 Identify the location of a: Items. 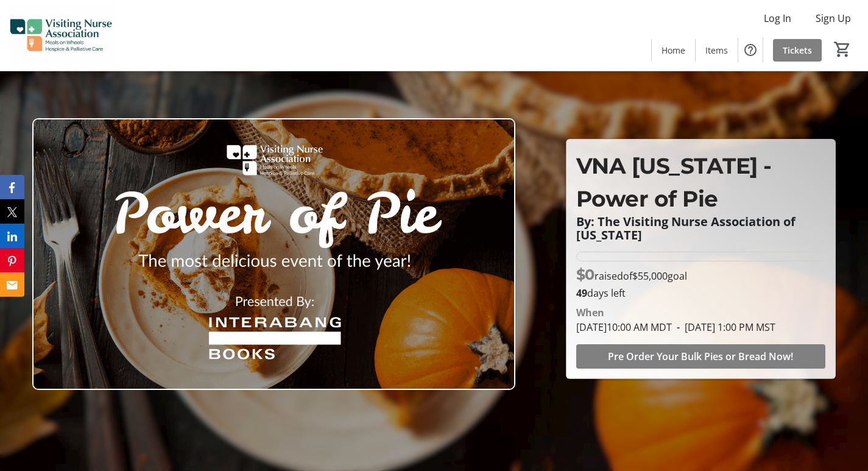
(716, 50).